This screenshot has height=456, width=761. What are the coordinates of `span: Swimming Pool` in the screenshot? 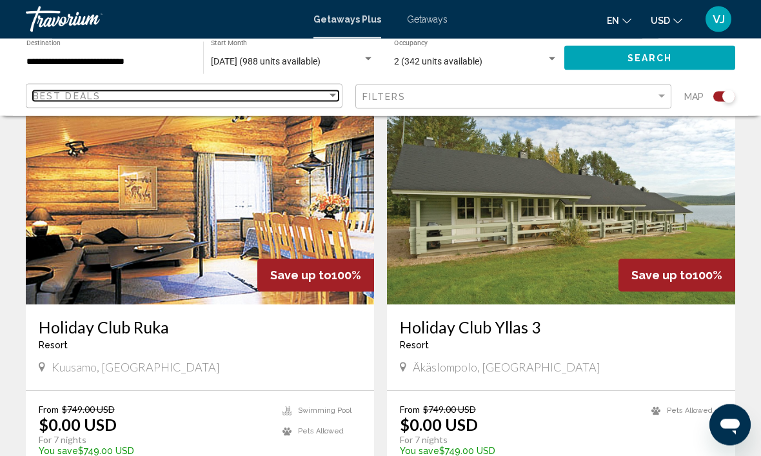 It's located at (324, 411).